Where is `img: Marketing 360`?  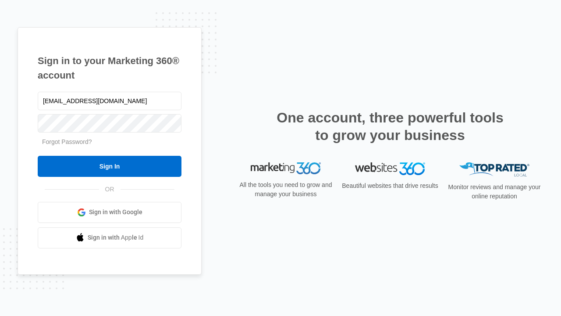 img: Marketing 360 is located at coordinates (286, 168).